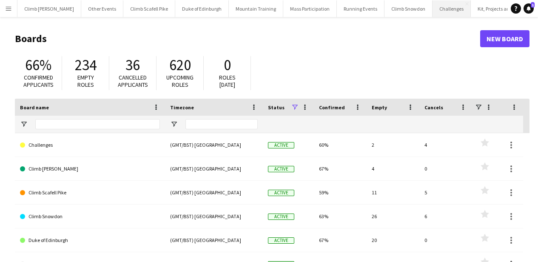 The image size is (538, 262). I want to click on span: Board name, so click(34, 107).